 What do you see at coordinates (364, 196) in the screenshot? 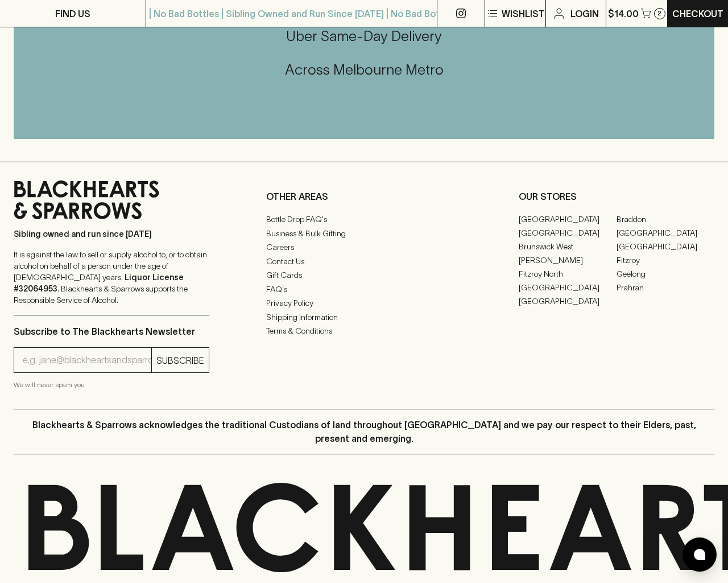
I see `p: OTHER AREAS` at bounding box center [364, 196].